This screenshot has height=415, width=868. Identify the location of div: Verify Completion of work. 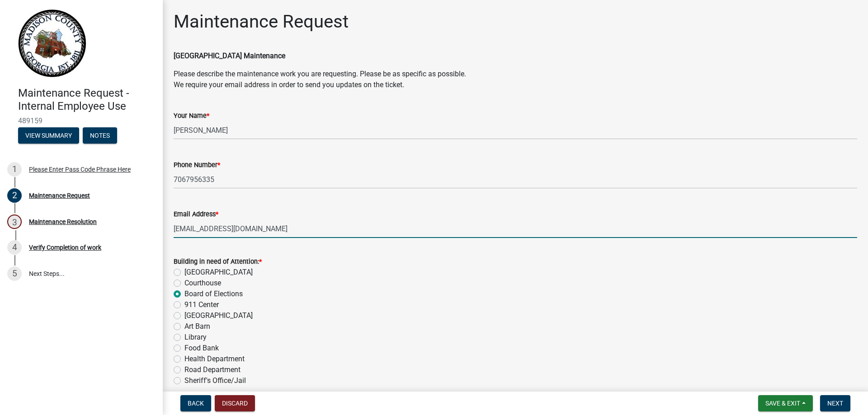
(65, 247).